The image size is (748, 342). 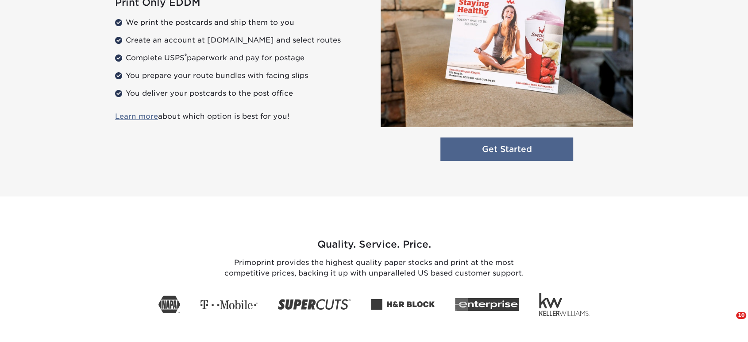 What do you see at coordinates (241, 93) in the screenshot?
I see `li: You deliver your postcards to the post office` at bounding box center [241, 93].